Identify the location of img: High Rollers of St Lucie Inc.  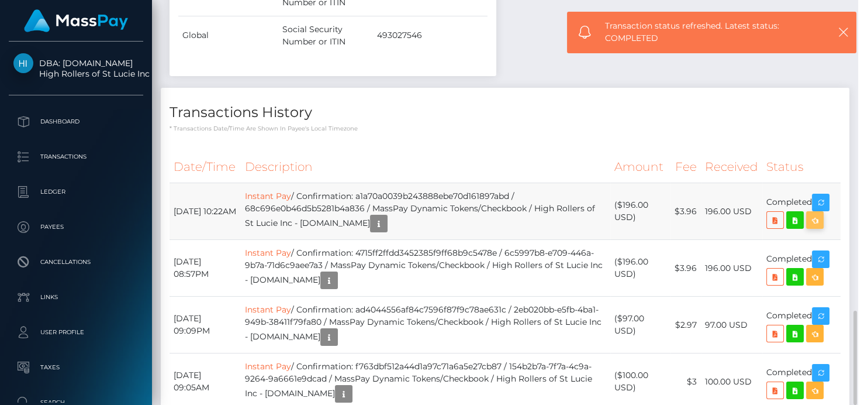
(24, 63).